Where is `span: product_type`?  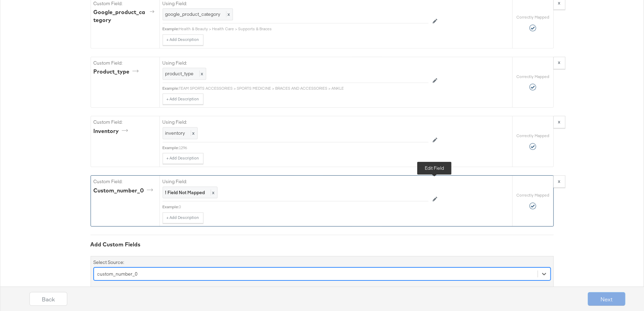
span: product_type is located at coordinates (180, 74).